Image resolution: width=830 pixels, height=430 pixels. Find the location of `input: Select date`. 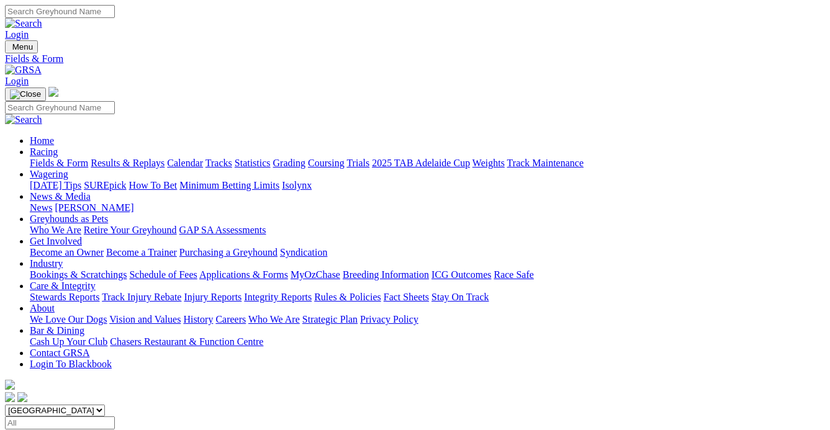

input: Select date is located at coordinates (60, 423).